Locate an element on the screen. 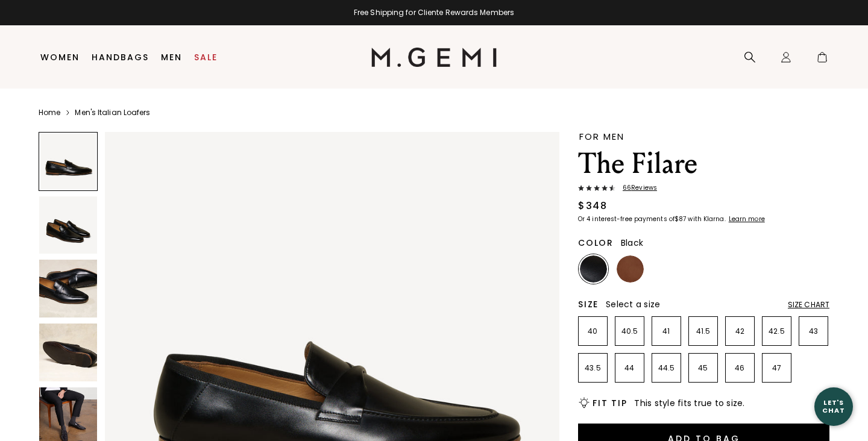 This screenshot has width=868, height=441. klarna-placement-style-body: Or 4 interest-free payments of is located at coordinates (626, 219).